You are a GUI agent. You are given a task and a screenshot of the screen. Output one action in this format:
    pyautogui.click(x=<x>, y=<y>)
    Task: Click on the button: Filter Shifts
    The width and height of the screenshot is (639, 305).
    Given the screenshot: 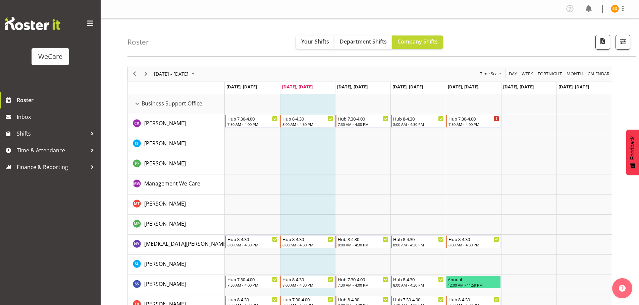 What is the action you would take?
    pyautogui.click(x=623, y=42)
    